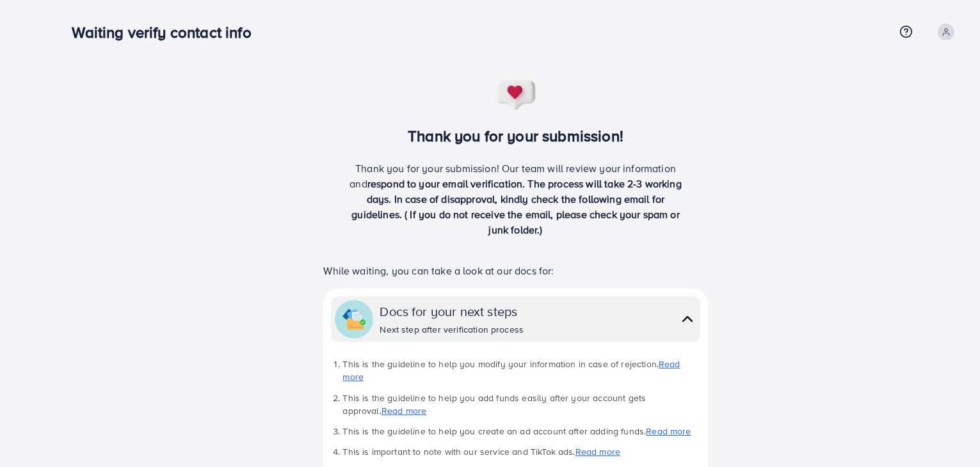 The height and width of the screenshot is (467, 980). What do you see at coordinates (521, 404) in the screenshot?
I see `li: This is the guideline to help you add funds easily after your account gets approval.` at bounding box center [521, 404].